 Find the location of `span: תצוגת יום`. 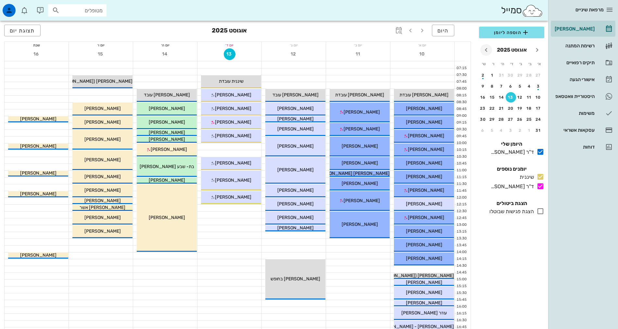

span: תצוגת יום is located at coordinates (22, 31).